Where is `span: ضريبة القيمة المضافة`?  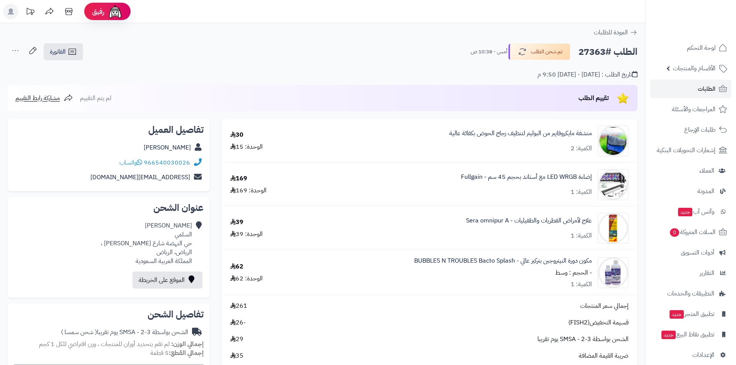
span: ضريبة القيمة المضافة is located at coordinates (603, 356).